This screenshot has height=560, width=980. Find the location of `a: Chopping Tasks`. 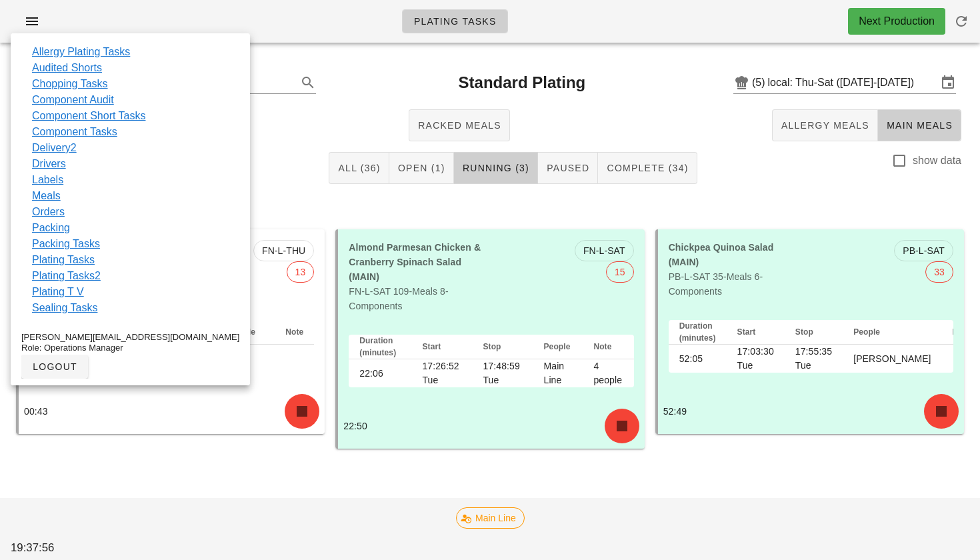

a: Chopping Tasks is located at coordinates (70, 84).